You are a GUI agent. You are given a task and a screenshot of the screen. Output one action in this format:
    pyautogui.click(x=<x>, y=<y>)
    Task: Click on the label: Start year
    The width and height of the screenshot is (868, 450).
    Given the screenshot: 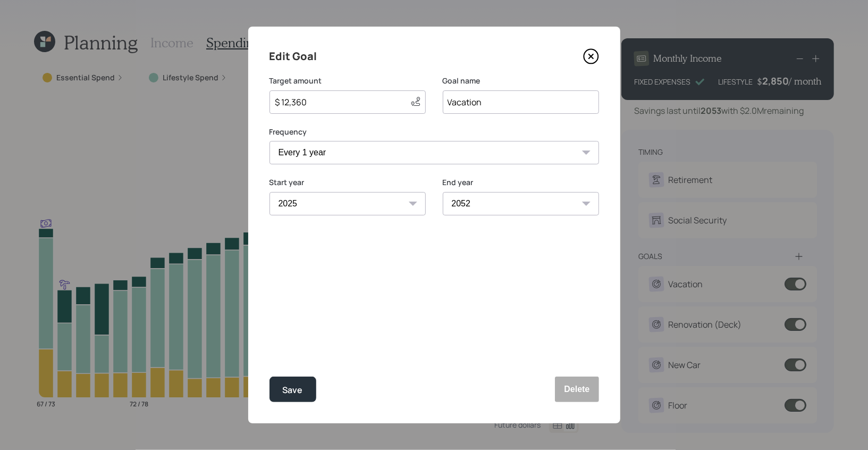 What is the action you would take?
    pyautogui.click(x=348, y=182)
    